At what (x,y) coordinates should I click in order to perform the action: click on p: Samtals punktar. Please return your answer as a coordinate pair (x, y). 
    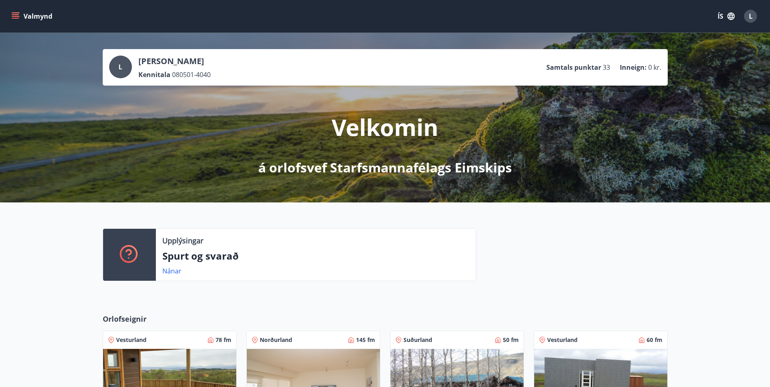
    Looking at the image, I should click on (573, 67).